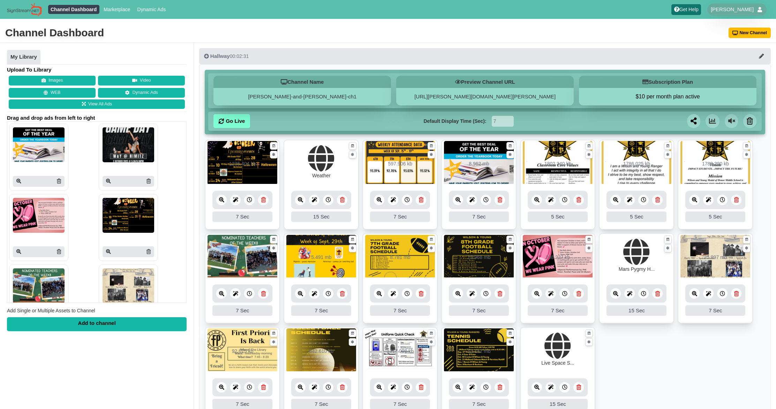 The height and width of the screenshot is (409, 776). What do you see at coordinates (243, 351) in the screenshot?
I see `div: 92.625 kb` at bounding box center [243, 351].